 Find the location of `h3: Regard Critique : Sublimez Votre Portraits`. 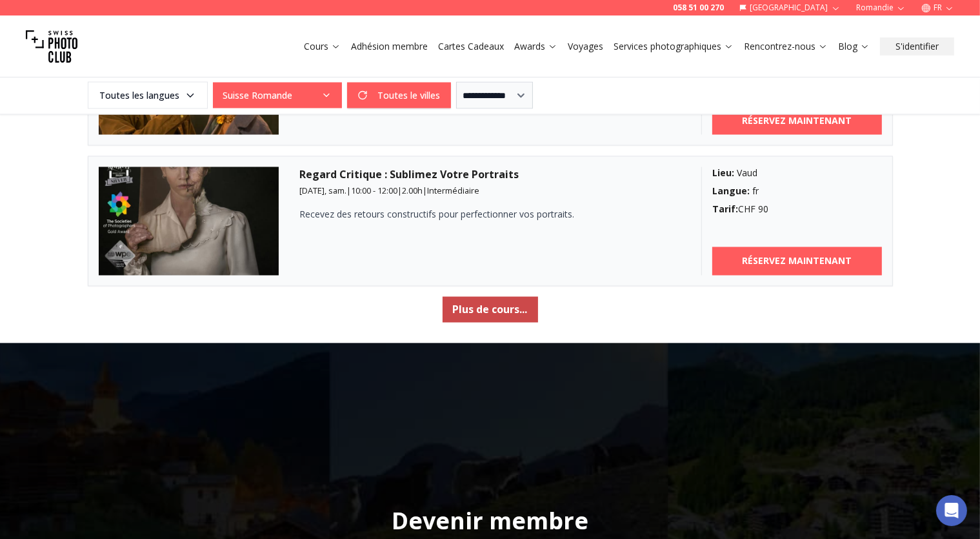

h3: Regard Critique : Sublimez Votre Portraits is located at coordinates (489, 175).